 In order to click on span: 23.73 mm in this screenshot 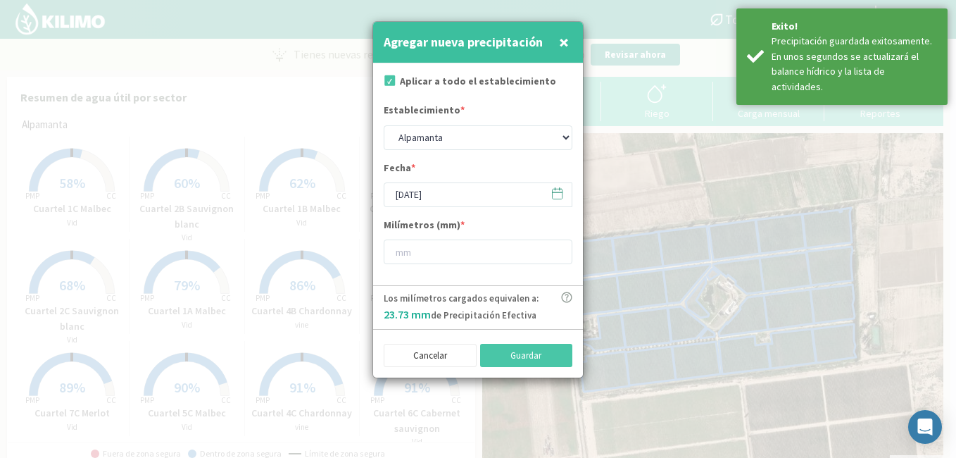, I will do `click(407, 314)`.